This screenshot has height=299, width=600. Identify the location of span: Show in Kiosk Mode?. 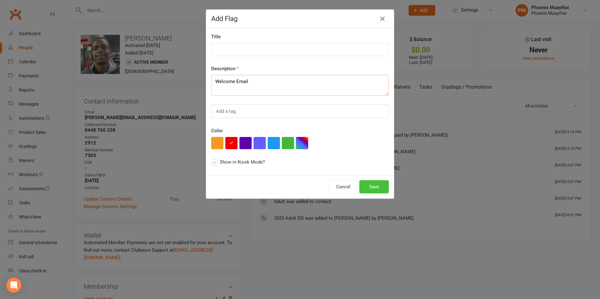
(242, 162).